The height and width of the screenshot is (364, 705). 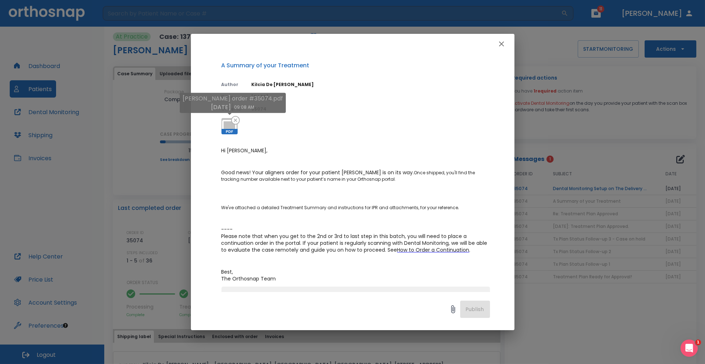 I want to click on span: ---- Please note that when you get to the 2nd or 3rd to last step in this batch, you will need to..., so click(x=355, y=239).